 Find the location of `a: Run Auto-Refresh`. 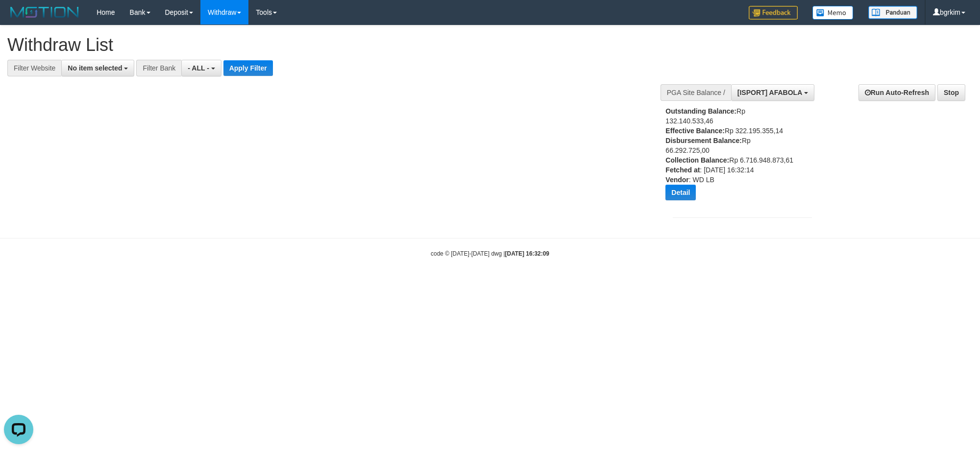

a: Run Auto-Refresh is located at coordinates (897, 92).